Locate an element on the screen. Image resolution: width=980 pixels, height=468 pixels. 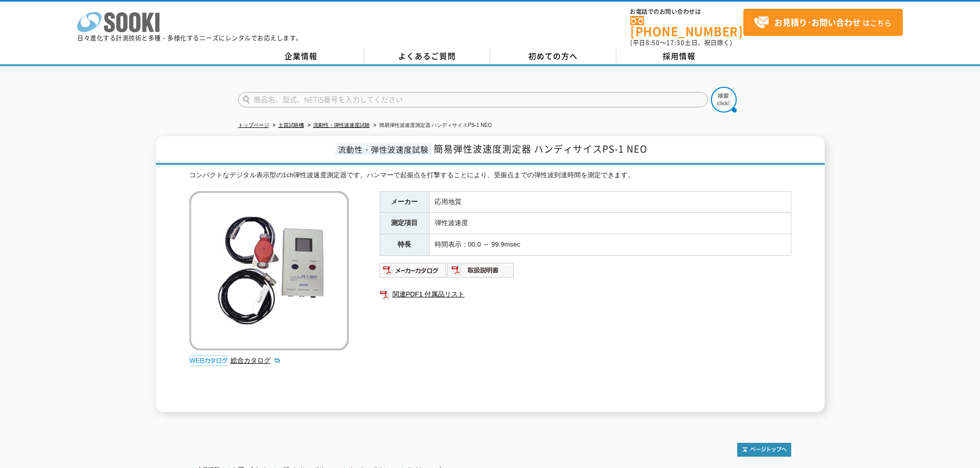
a: 流動性・弾性波速度試験 is located at coordinates (342, 125).